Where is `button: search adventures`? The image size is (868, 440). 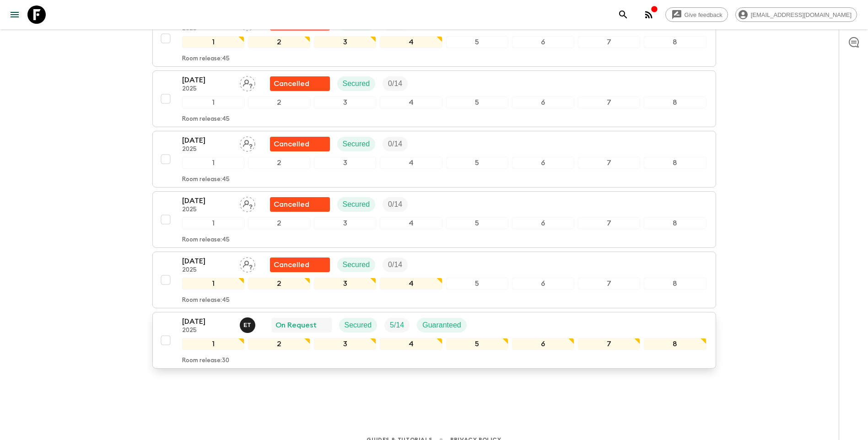 button: search adventures is located at coordinates (623, 15).